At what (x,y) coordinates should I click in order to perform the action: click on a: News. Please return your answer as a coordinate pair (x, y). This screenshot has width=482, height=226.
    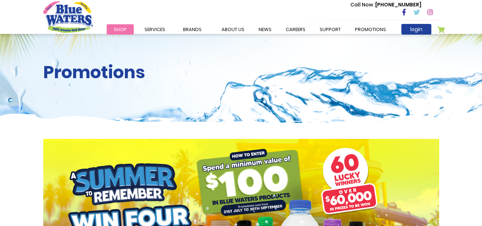
    Looking at the image, I should click on (265, 29).